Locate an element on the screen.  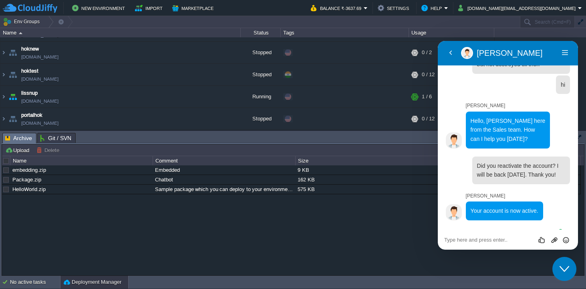
div: 0 / 2 is located at coordinates (427, 52).